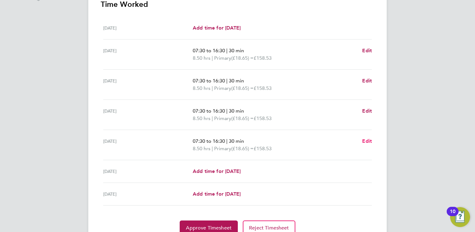 The height and width of the screenshot is (232, 475). Describe the element at coordinates (460, 217) in the screenshot. I see `button: Open Resource Center, 10 new notifications` at that location.